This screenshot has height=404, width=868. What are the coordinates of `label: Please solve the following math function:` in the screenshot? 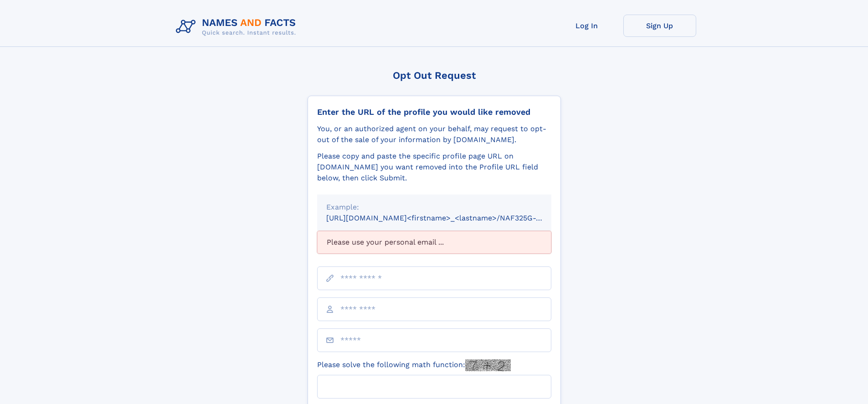 It's located at (413, 366).